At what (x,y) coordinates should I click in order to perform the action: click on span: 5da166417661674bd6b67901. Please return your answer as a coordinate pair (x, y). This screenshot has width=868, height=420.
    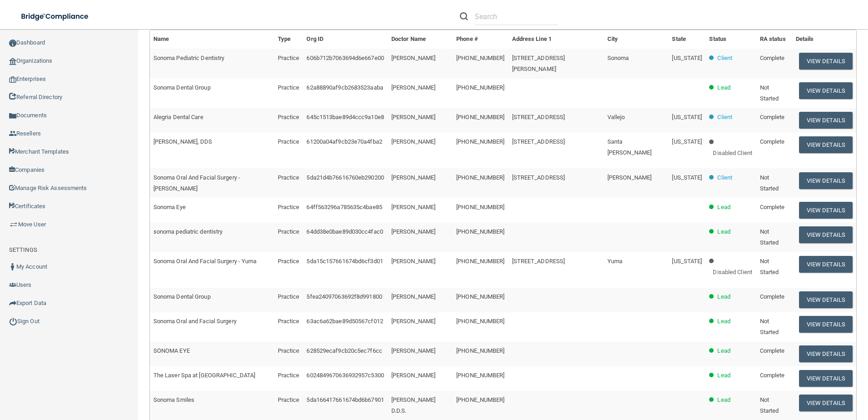
    Looking at the image, I should click on (346, 399).